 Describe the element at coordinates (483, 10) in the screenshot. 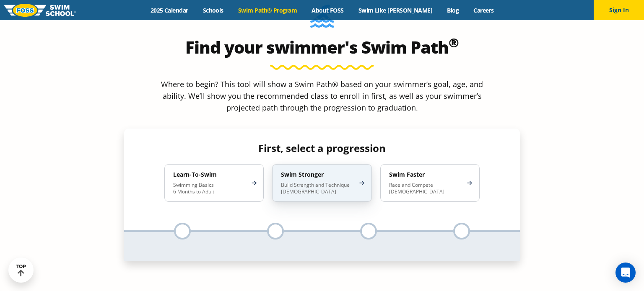

I see `a: Careers` at that location.